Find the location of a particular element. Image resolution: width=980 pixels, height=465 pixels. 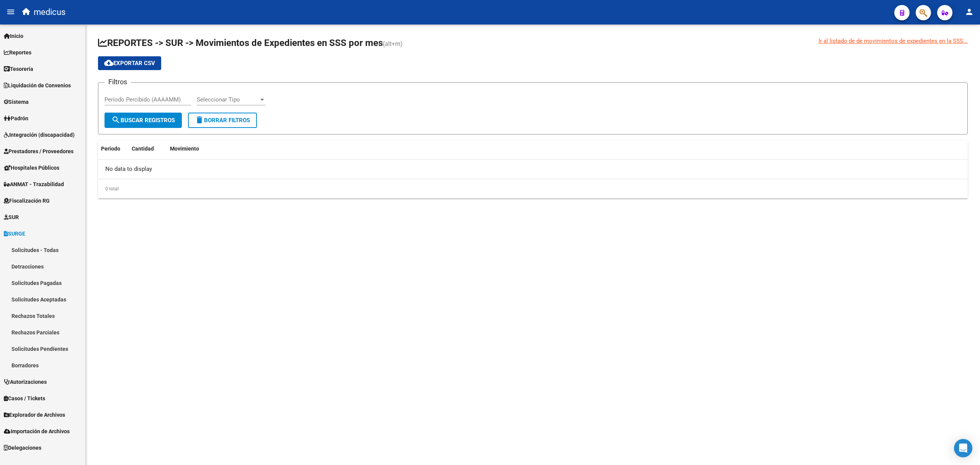

mat-icon: menu is located at coordinates (11, 12).